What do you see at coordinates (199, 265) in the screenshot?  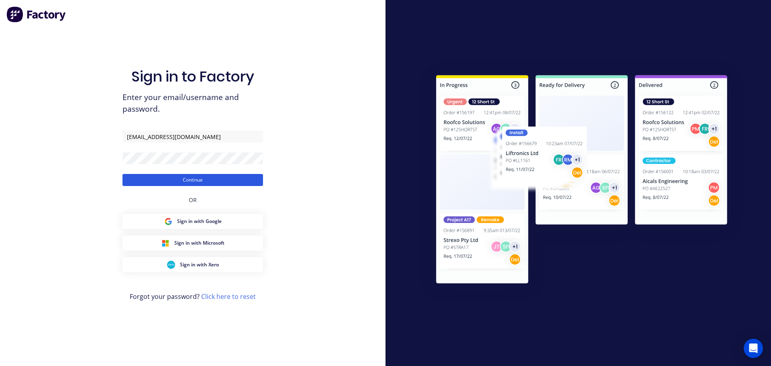 I see `span: Sign in with Xero` at bounding box center [199, 265].